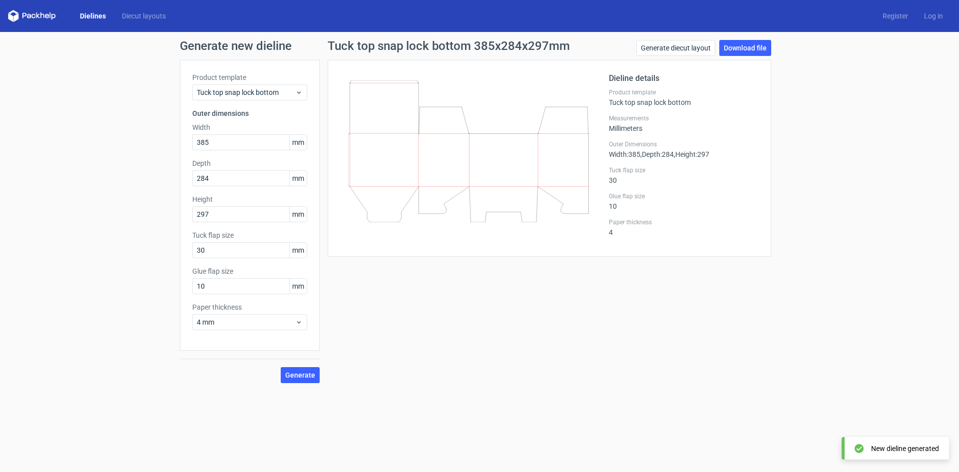 This screenshot has width=959, height=472. I want to click on button: Generate, so click(300, 375).